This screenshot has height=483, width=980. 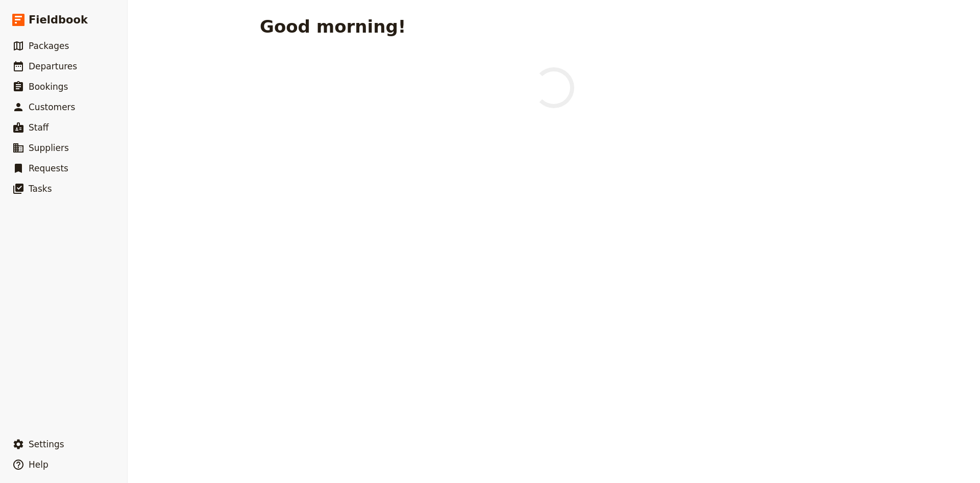 What do you see at coordinates (333, 27) in the screenshot?
I see `h1: Good morning!` at bounding box center [333, 27].